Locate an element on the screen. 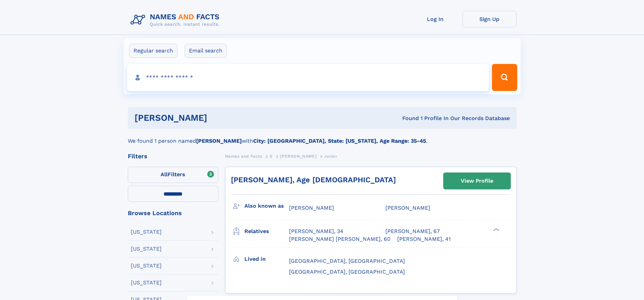  div: We found 1 person named with . is located at coordinates (322, 137).